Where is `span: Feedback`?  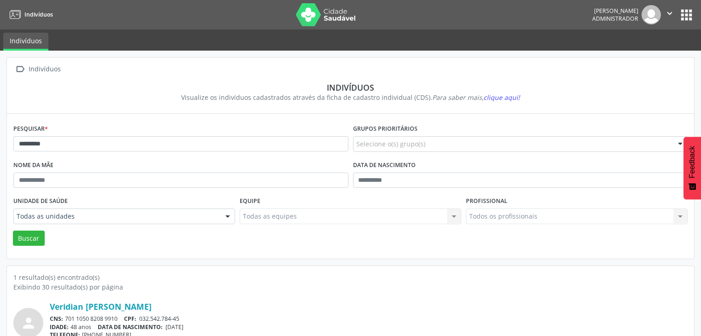 span: Feedback is located at coordinates (692, 162).